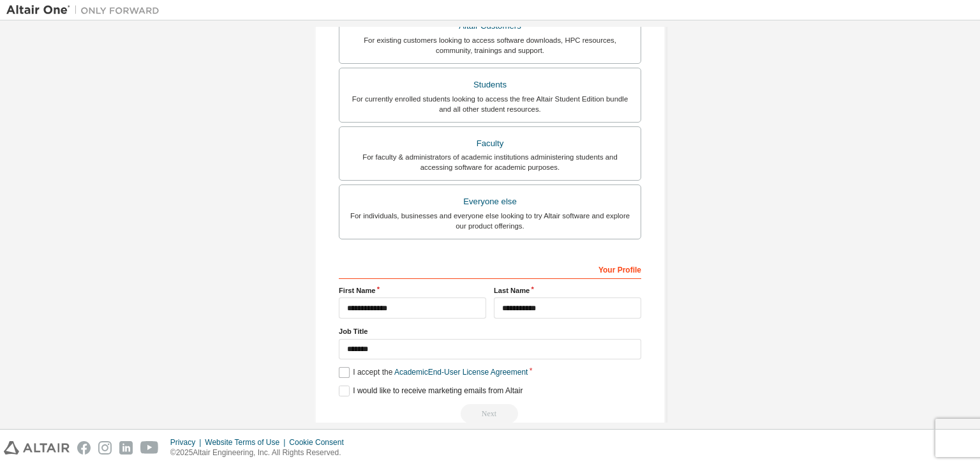  I want to click on div: Students, so click(490, 85).